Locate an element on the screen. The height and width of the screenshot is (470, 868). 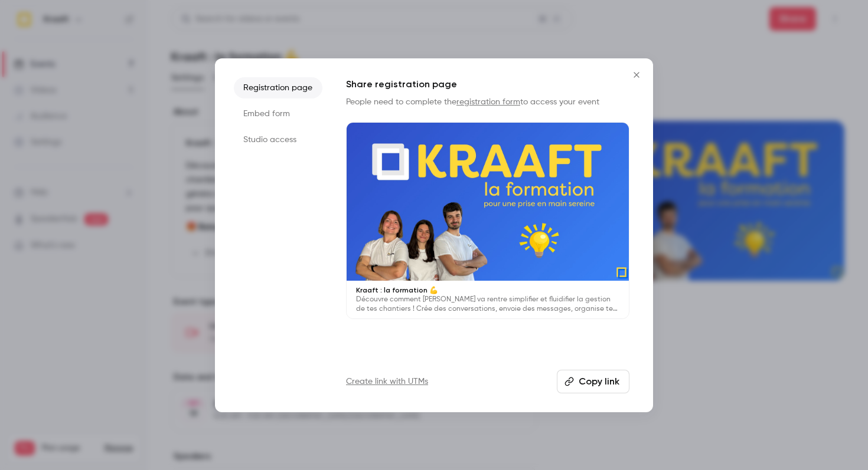
li: Studio access is located at coordinates (278, 140).